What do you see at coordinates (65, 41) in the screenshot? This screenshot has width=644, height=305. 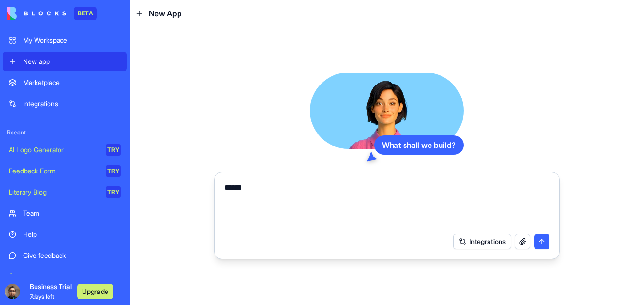 I see `a: My Workspace` at bounding box center [65, 41].